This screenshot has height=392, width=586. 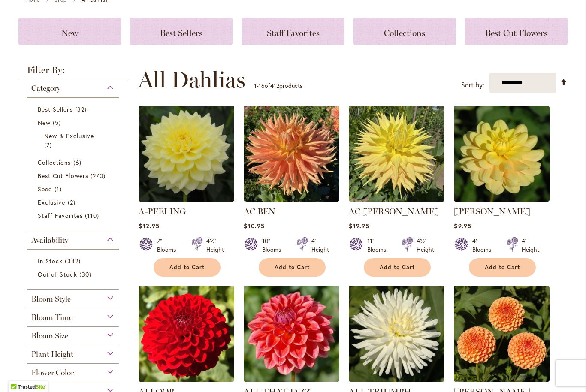 What do you see at coordinates (396, 334) in the screenshot?
I see `img: ALL TRIUMPH` at bounding box center [396, 334].